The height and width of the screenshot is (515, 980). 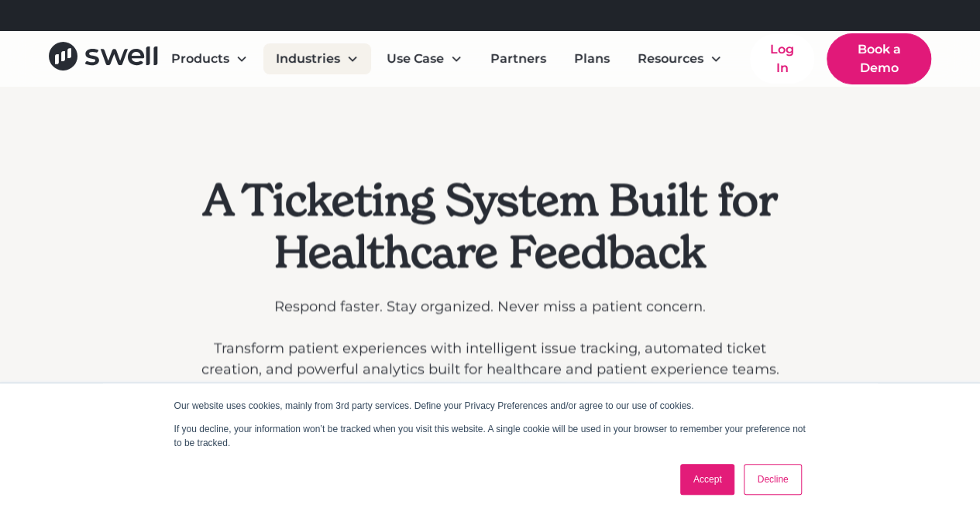 I want to click on a: Accept, so click(x=707, y=479).